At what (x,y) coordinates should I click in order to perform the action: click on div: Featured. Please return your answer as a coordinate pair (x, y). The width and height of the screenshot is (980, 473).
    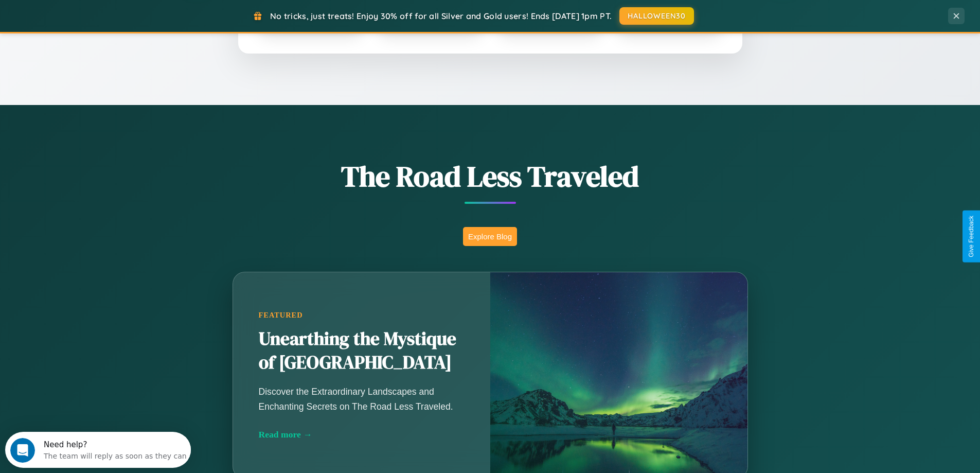
    Looking at the image, I should click on (362, 315).